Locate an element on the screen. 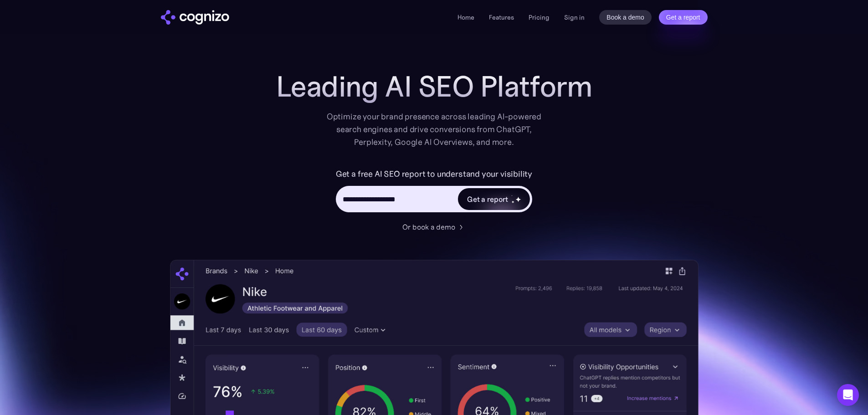 Image resolution: width=868 pixels, height=415 pixels. a: Sign in is located at coordinates (574, 18).